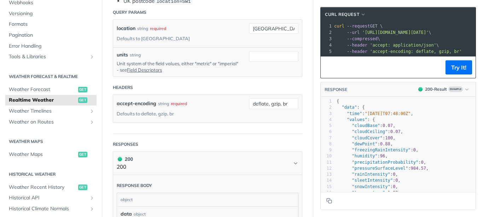 The width and height of the screenshot is (483, 217). What do you see at coordinates (206, 200) in the screenshot?
I see `div: object` at bounding box center [206, 200].